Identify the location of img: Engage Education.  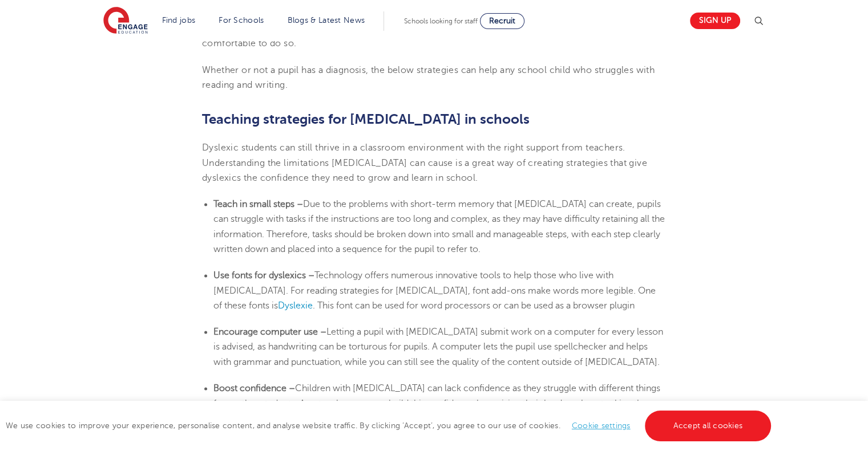
(126, 21).